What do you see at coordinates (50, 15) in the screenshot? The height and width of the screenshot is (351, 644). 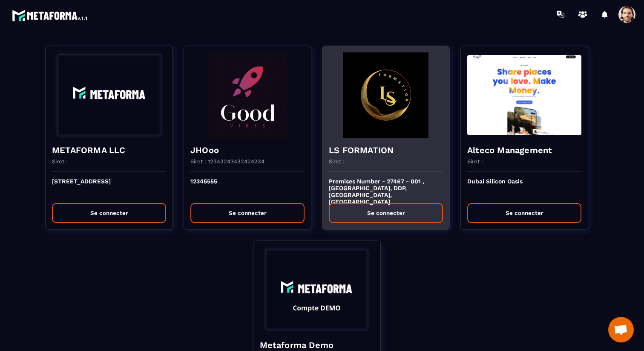 I see `img: logo` at bounding box center [50, 15].